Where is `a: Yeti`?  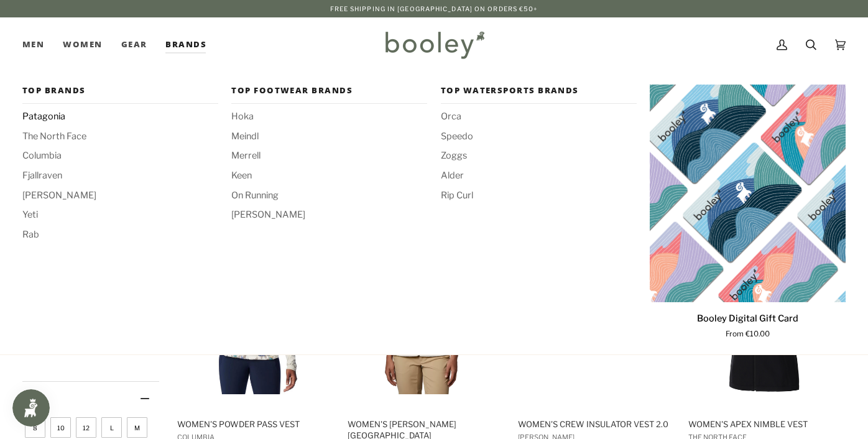
a: Yeti is located at coordinates (120, 215).